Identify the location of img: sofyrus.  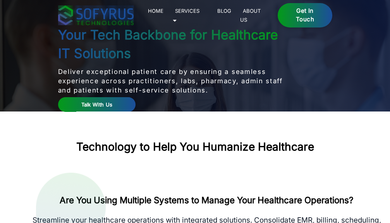
(96, 15).